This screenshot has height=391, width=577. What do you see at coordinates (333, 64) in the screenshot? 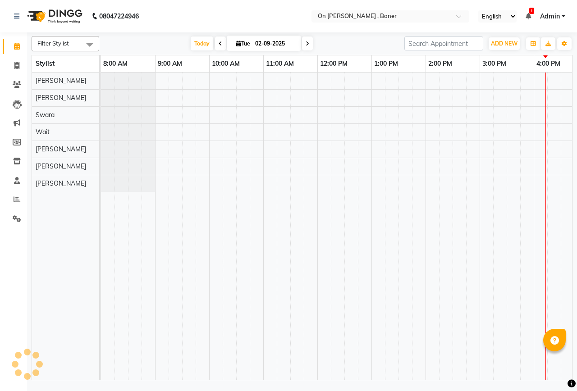
I see `a: 12:00 PM` at bounding box center [333, 64].